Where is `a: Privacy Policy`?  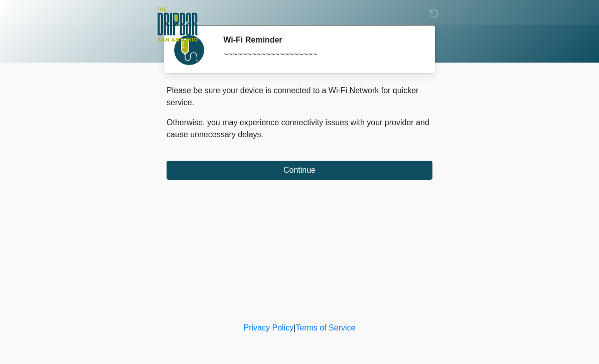
a: Privacy Policy is located at coordinates (269, 328).